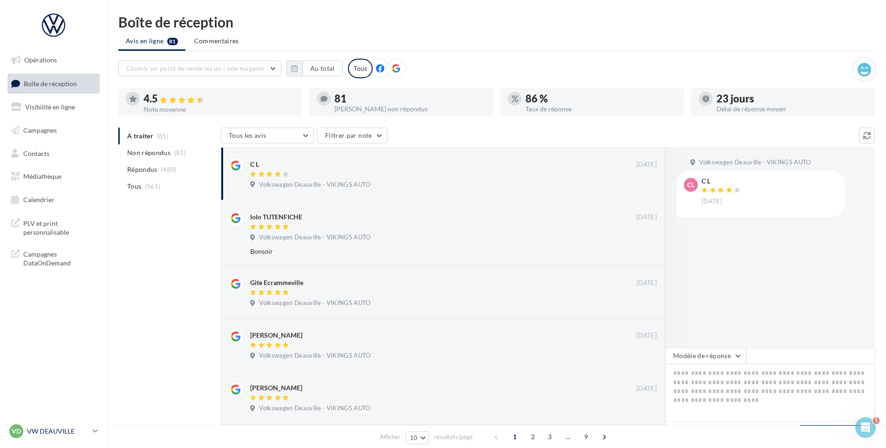  I want to click on span: Opérations, so click(41, 60).